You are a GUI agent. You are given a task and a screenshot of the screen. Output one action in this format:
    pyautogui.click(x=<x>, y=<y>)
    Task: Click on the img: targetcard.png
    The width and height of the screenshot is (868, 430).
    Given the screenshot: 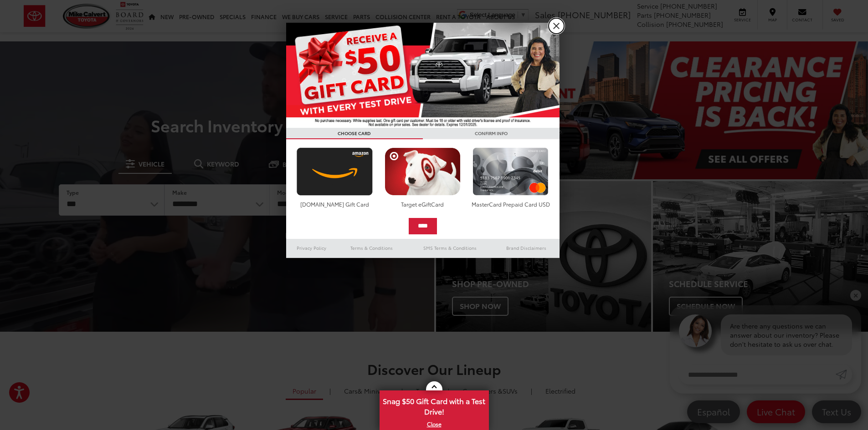 What is the action you would take?
    pyautogui.click(x=422, y=172)
    